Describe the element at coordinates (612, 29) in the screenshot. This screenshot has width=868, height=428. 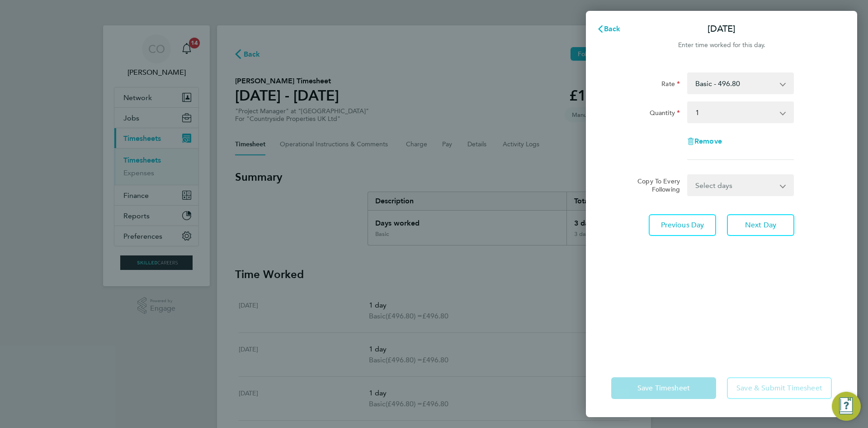
I see `span: Back` at that location.